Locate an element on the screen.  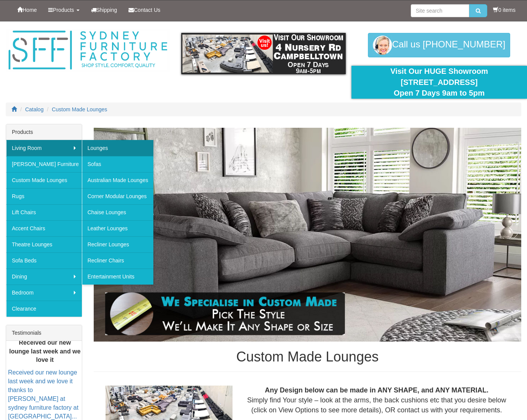
a: Contact Us is located at coordinates (144, 10).